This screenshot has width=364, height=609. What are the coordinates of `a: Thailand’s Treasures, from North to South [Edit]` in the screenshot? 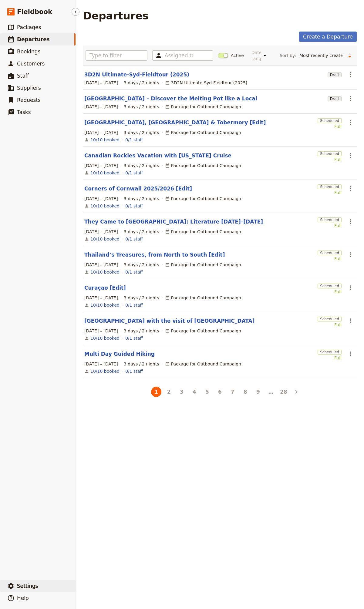 It's located at (155, 255).